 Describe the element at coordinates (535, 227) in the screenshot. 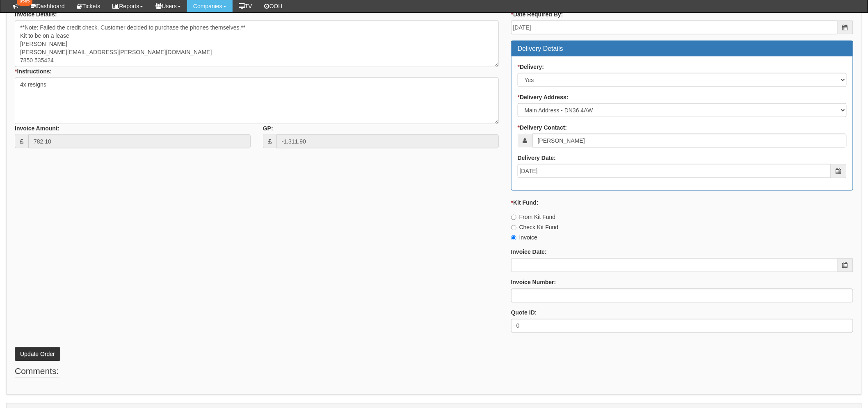

I see `label: Check Kit Fund` at that location.